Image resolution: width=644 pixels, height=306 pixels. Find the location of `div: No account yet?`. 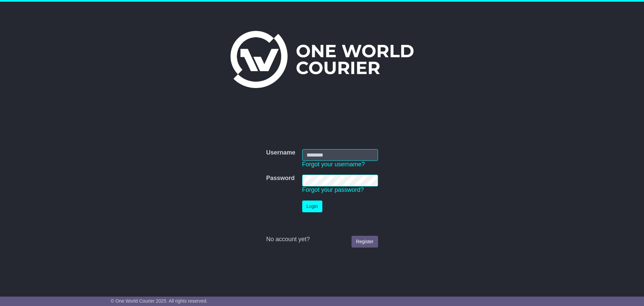

div: No account yet? is located at coordinates (322, 239).